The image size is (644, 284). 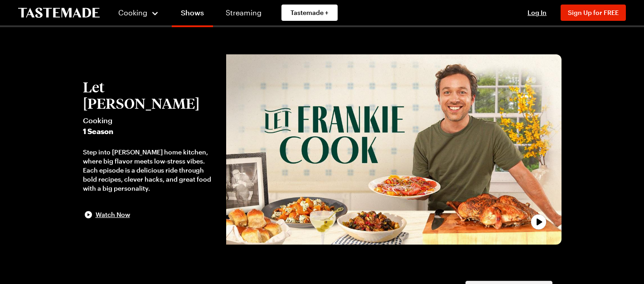 What do you see at coordinates (593, 13) in the screenshot?
I see `button: Sign Up for FREE` at bounding box center [593, 13].